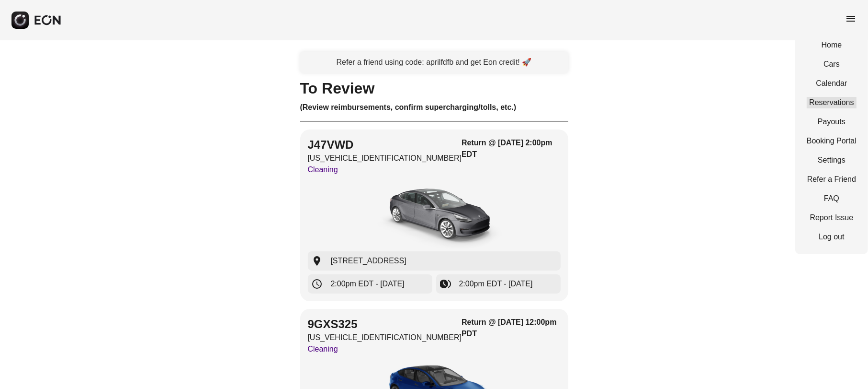 Image resolution: width=868 pixels, height=389 pixels. Describe the element at coordinates (831, 122) in the screenshot. I see `a: Payouts` at that location.